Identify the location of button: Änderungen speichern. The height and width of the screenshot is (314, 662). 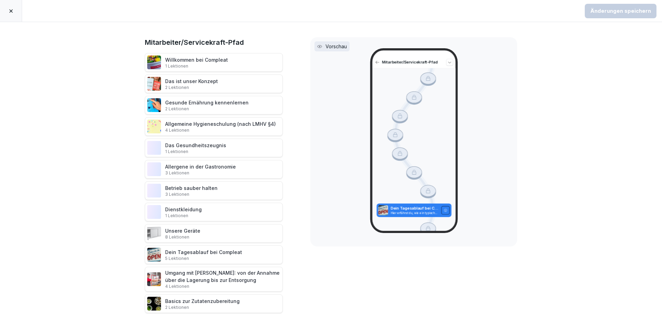
(621, 11).